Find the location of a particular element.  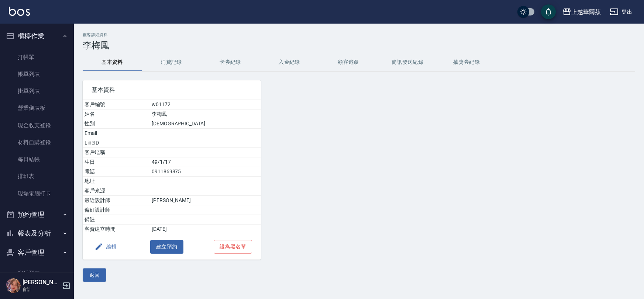

a: 每日結帳 is located at coordinates (37, 160).